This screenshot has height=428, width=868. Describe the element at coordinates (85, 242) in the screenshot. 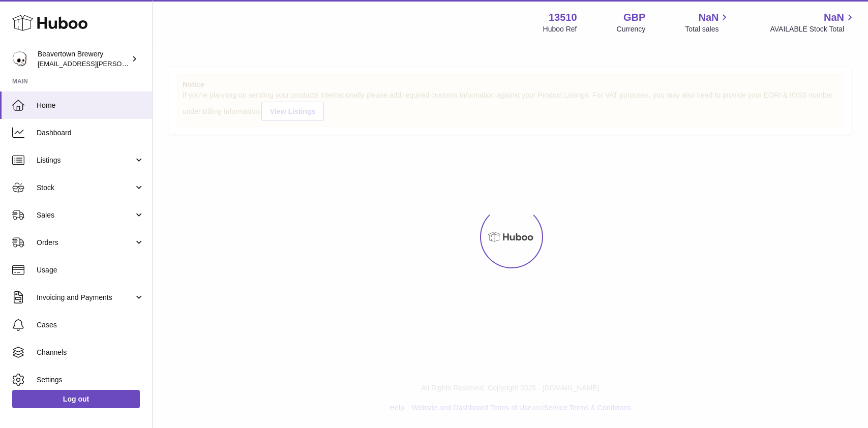

I see `span: Orders` at that location.